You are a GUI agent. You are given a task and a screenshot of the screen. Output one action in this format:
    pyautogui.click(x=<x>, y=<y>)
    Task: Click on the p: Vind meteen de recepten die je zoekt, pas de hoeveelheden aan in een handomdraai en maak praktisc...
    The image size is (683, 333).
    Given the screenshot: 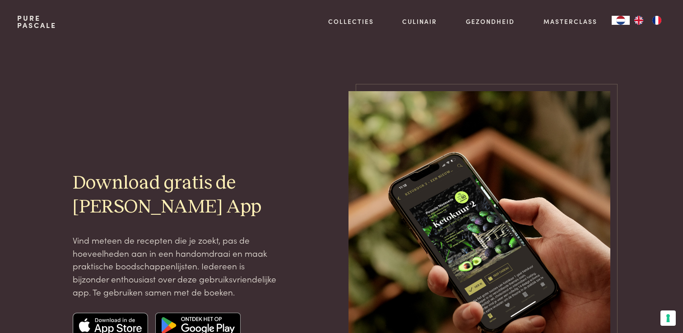 What is the action you would take?
    pyautogui.click(x=176, y=266)
    